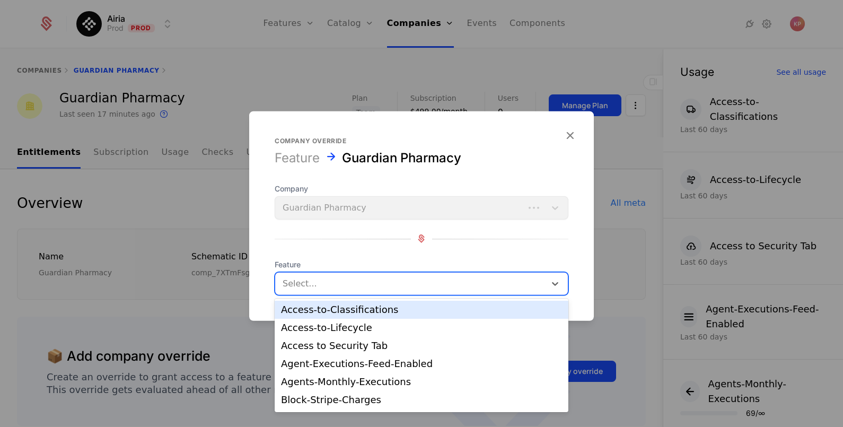 Image resolution: width=843 pixels, height=427 pixels. Describe the element at coordinates (422, 141) in the screenshot. I see `div: Company override` at that location.